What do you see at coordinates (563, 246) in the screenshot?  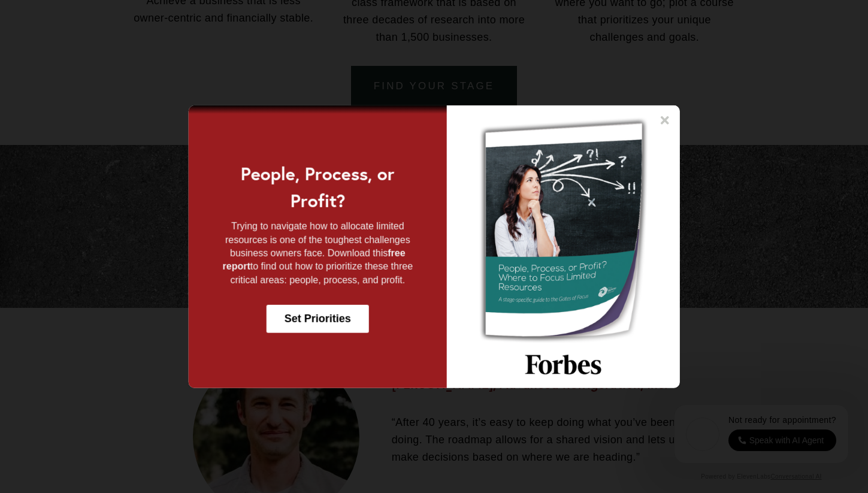 I see `img: GOF LeadGen Popup` at bounding box center [563, 246].